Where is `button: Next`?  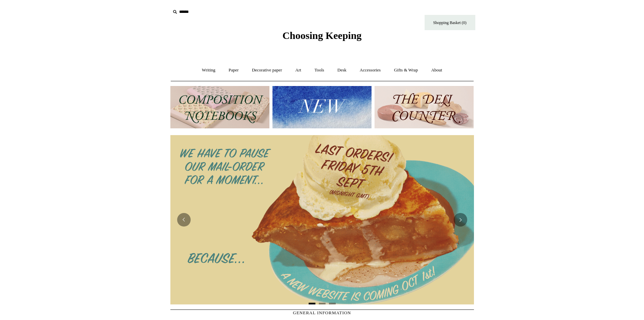 button: Next is located at coordinates (461, 219).